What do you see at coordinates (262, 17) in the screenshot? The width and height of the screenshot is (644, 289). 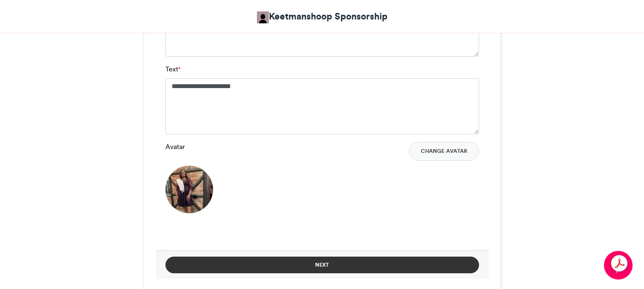 I see `img: Keetmanshoop Sponsorship` at bounding box center [262, 17].